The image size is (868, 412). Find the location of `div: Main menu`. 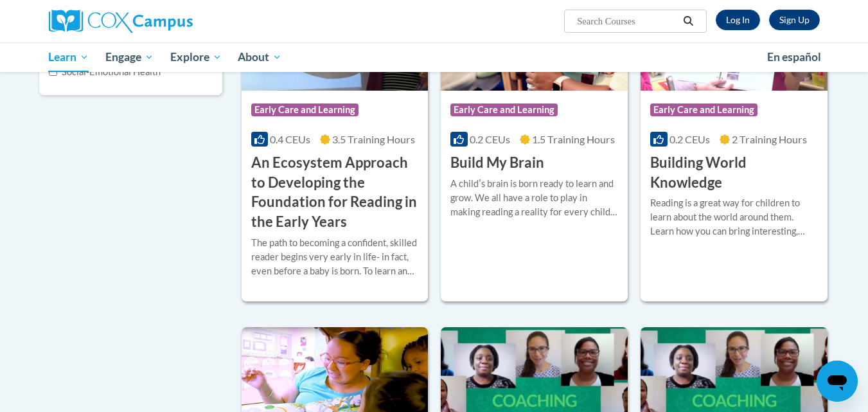

div: Main menu is located at coordinates (434, 57).